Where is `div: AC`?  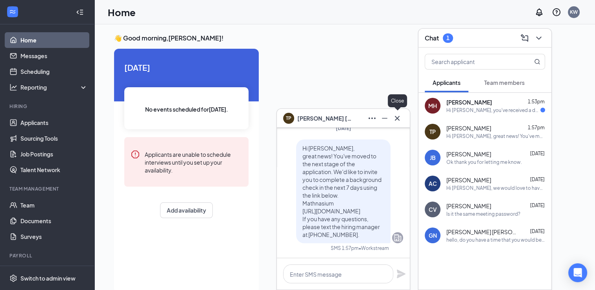
div: AC is located at coordinates (432, 184).